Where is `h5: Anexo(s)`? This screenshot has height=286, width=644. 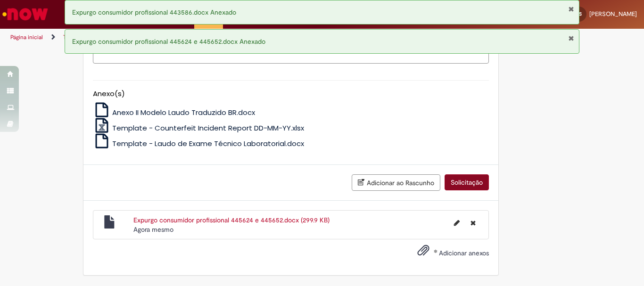 h5: Anexo(s) is located at coordinates (291, 94).